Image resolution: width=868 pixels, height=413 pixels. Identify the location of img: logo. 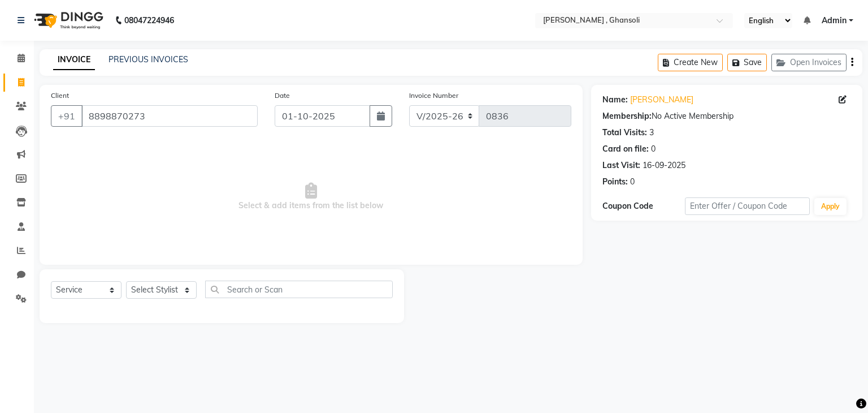
(67, 21).